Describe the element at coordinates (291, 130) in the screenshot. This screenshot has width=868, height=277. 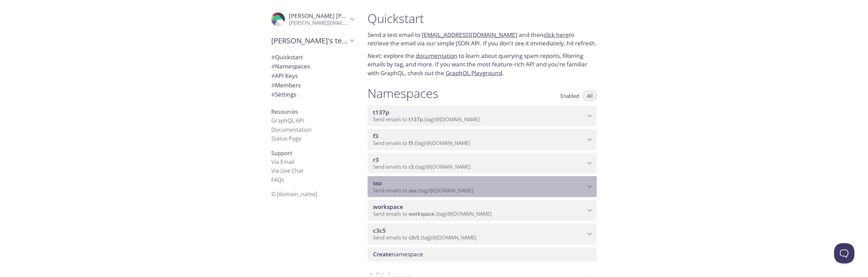
I see `a: Documentation` at that location.